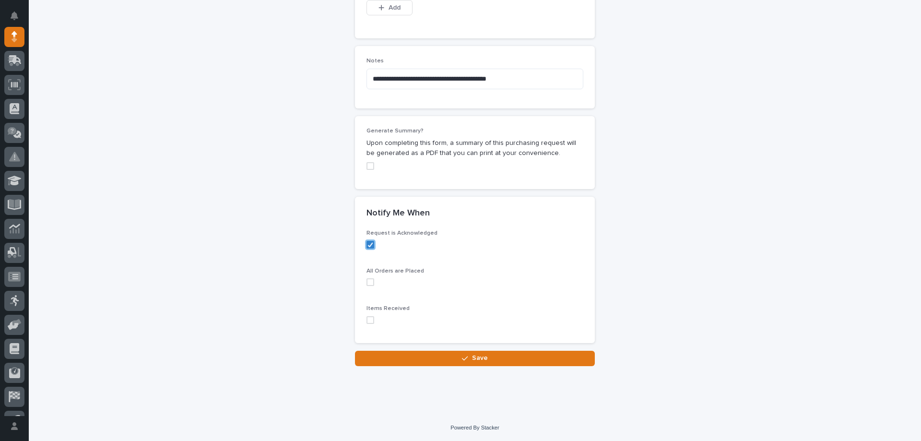  What do you see at coordinates (18, 19) in the screenshot?
I see `div: Notifications` at bounding box center [18, 19].